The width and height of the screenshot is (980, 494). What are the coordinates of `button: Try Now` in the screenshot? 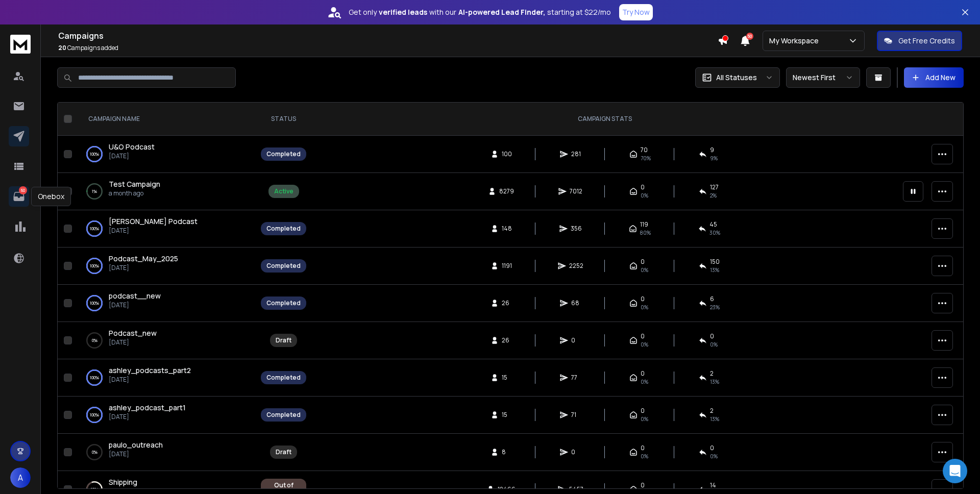 It's located at (637, 12).